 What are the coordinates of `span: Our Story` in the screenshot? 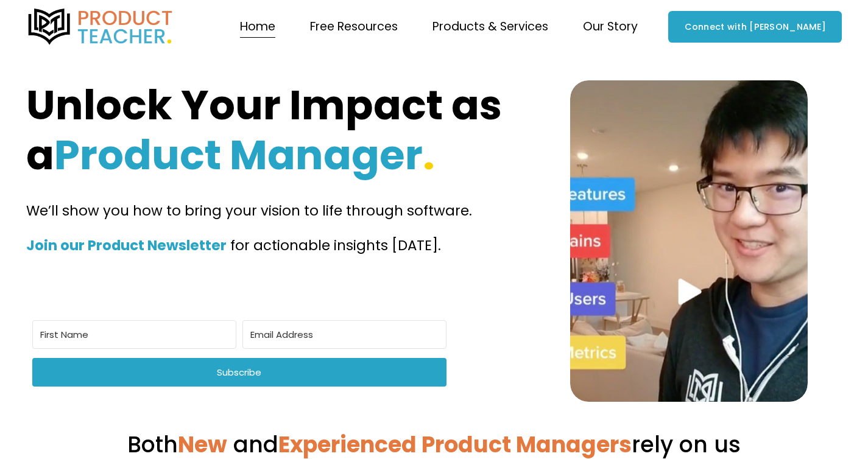 It's located at (611, 27).